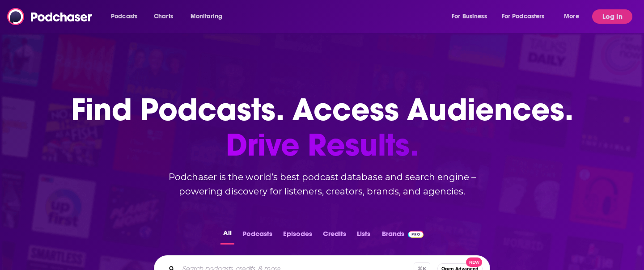 The width and height of the screenshot is (644, 270). What do you see at coordinates (50, 16) in the screenshot?
I see `a: Podchaser - Follow, Share and Rate Podcasts` at bounding box center [50, 16].